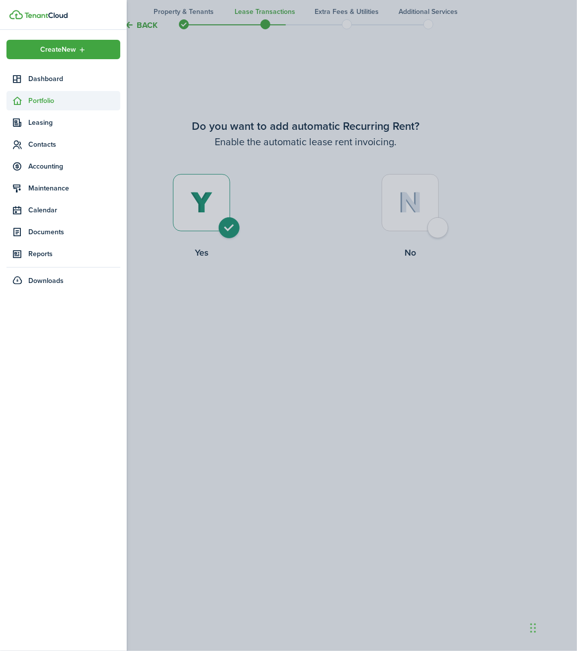  Describe the element at coordinates (74, 100) in the screenshot. I see `span: Portfolio` at that location.